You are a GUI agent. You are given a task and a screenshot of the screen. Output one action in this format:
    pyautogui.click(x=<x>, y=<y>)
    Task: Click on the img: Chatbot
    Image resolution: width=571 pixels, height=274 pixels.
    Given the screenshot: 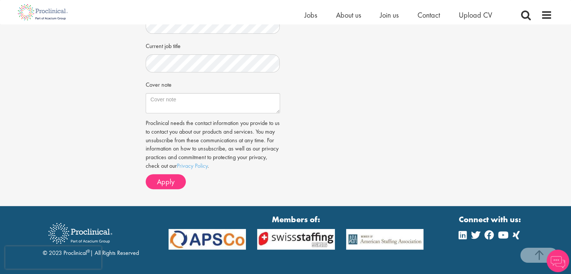 What is the action you would take?
    pyautogui.click(x=558, y=261)
    